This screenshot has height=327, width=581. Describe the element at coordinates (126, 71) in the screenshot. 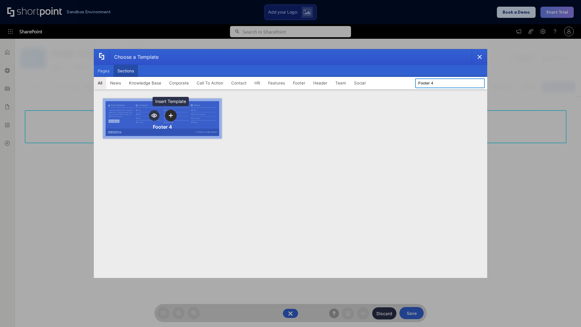

I see `button: Sections` at that location.